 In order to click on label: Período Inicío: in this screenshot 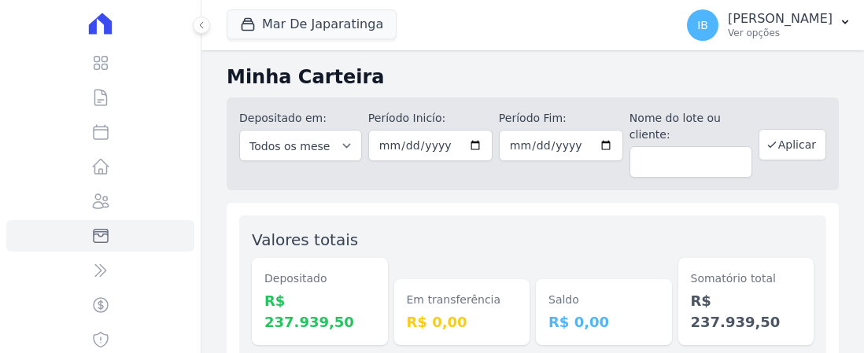, I will do `click(431, 118)`.